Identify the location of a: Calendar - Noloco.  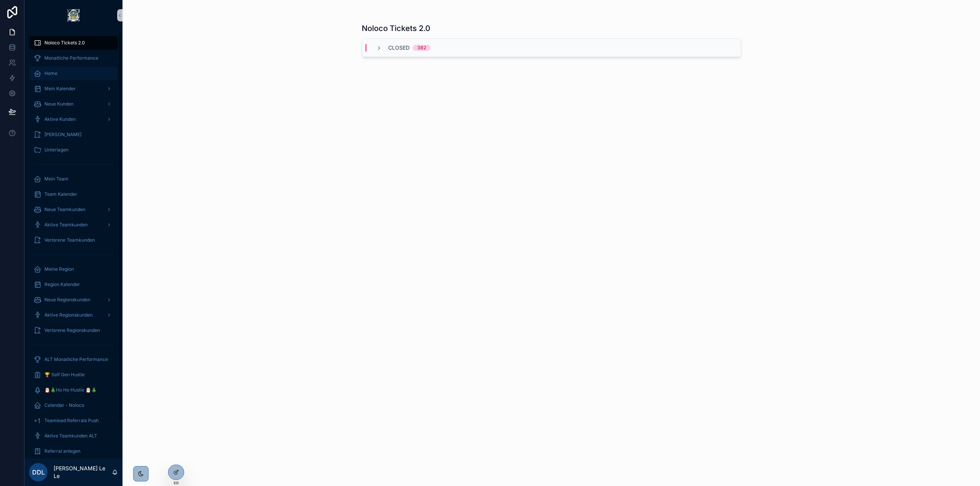
(73, 405).